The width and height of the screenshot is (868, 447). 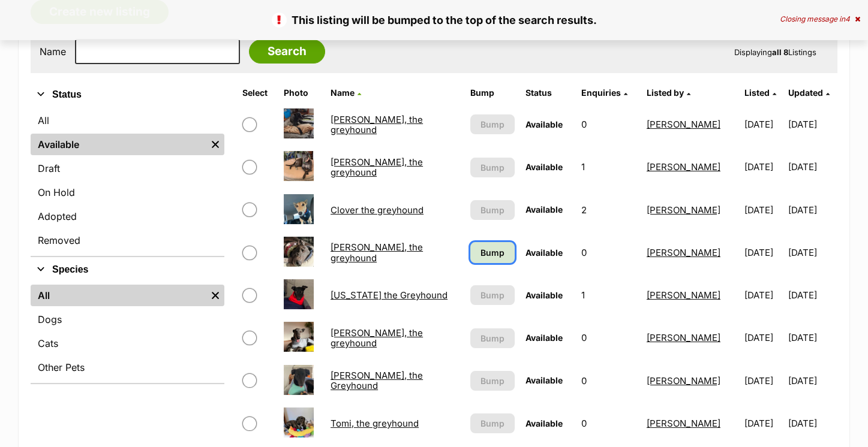 What do you see at coordinates (127, 169) in the screenshot?
I see `a: Draft` at bounding box center [127, 169].